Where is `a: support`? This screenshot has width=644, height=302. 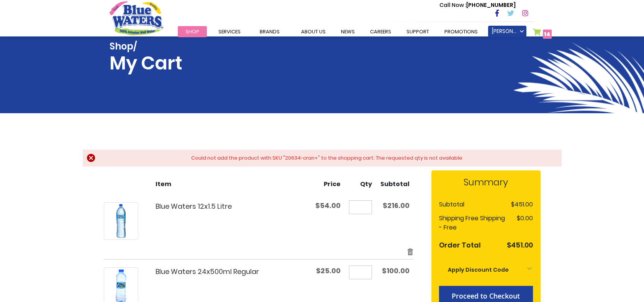 a: support is located at coordinates (417, 31).